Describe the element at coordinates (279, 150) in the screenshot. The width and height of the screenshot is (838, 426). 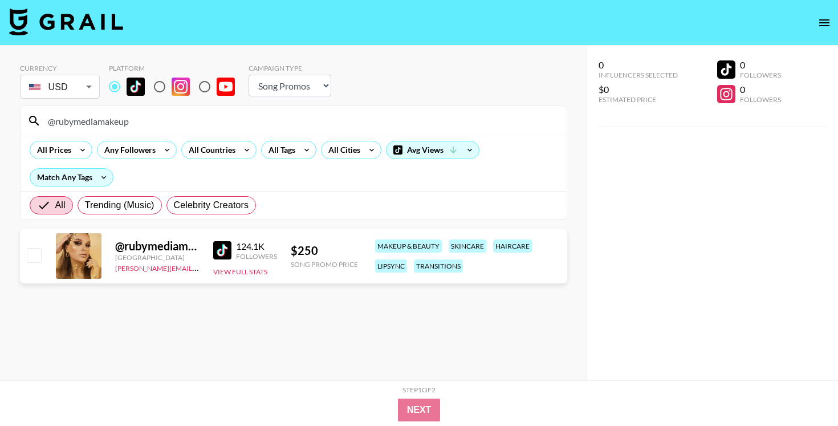
I see `div: All Tags` at that location.